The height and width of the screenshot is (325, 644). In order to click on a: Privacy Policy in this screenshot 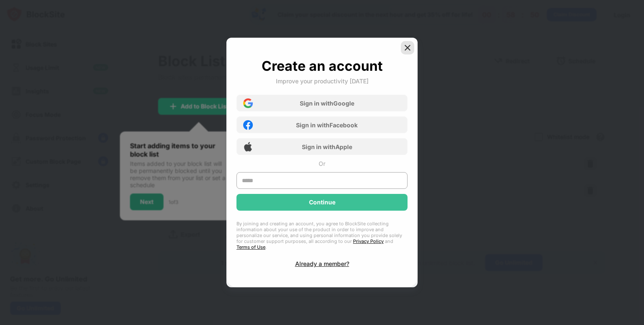, I will do `click(368, 241)`.